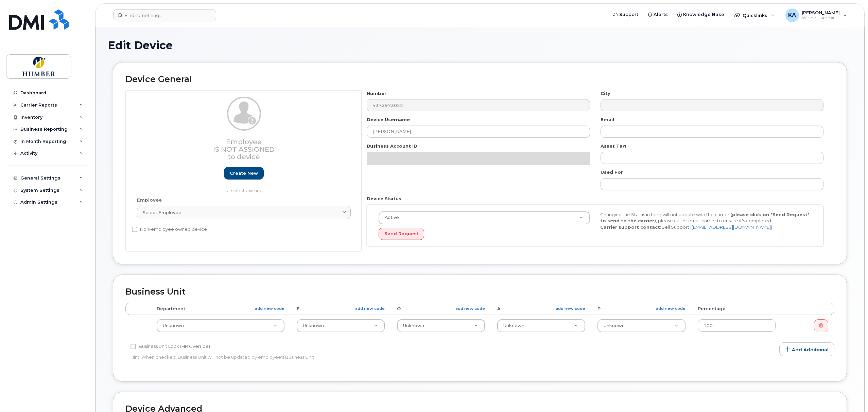 This screenshot has height=412, width=868. I want to click on span: Select employee, so click(162, 212).